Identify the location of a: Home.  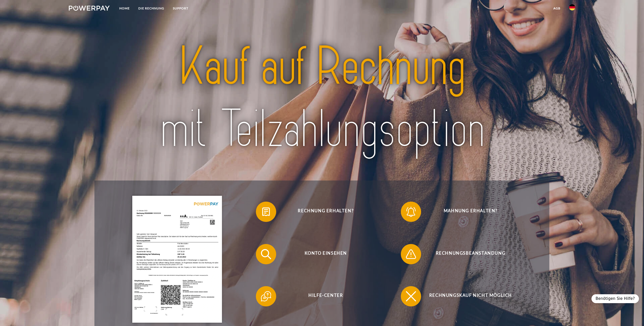
(125, 8).